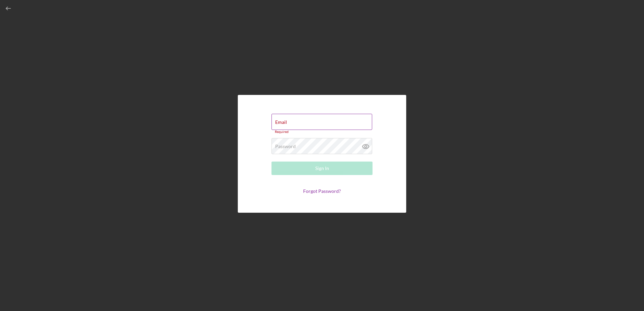 Image resolution: width=644 pixels, height=311 pixels. Describe the element at coordinates (322, 132) in the screenshot. I see `div: Required` at that location.